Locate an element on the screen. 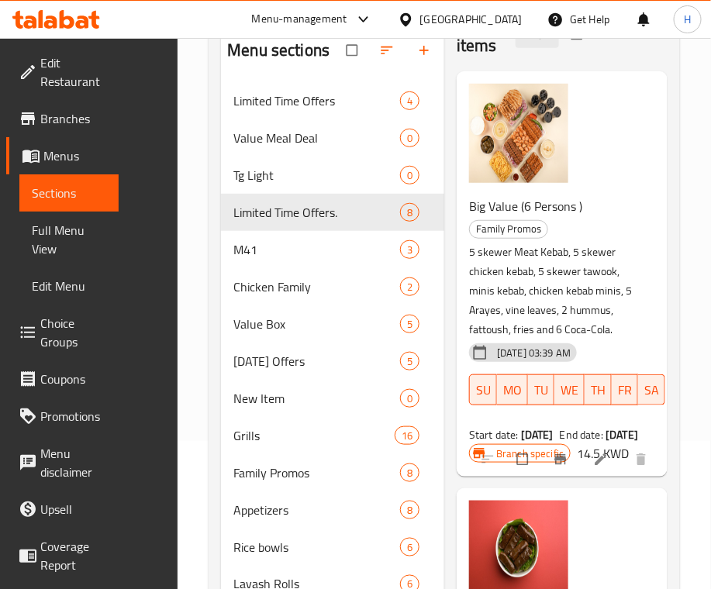  span: Sort sections is located at coordinates (389, 50).